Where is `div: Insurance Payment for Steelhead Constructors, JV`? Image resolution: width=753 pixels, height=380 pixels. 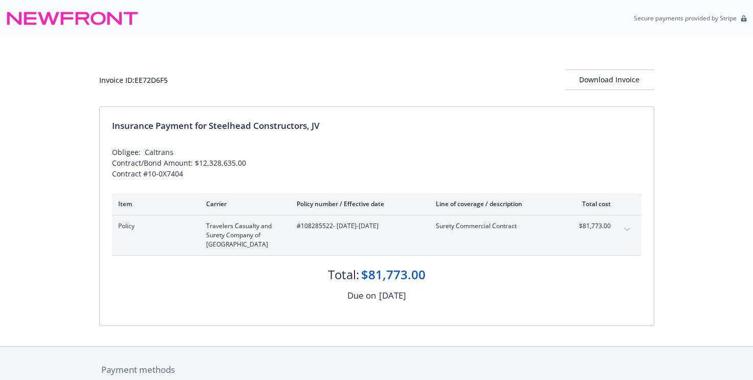
div: Insurance Payment for Steelhead Constructors, JV is located at coordinates (377, 126).